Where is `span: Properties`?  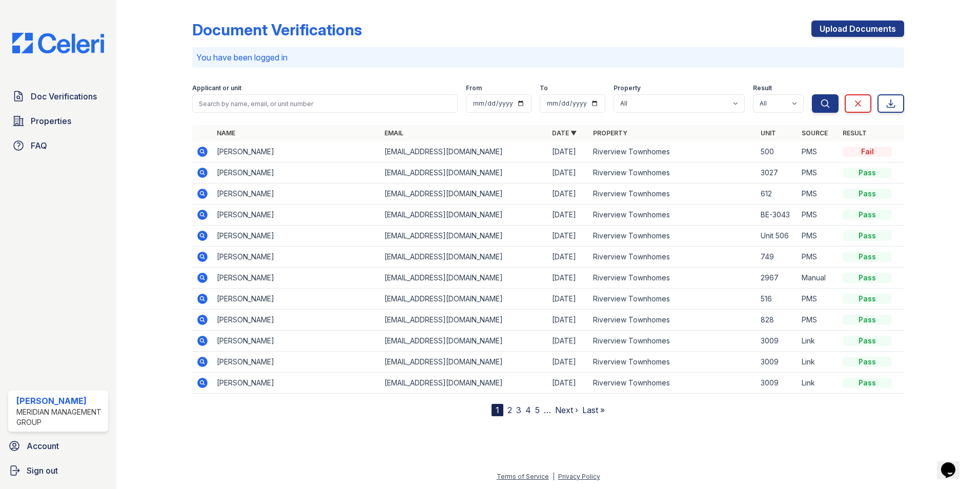 span: Properties is located at coordinates (50, 121).